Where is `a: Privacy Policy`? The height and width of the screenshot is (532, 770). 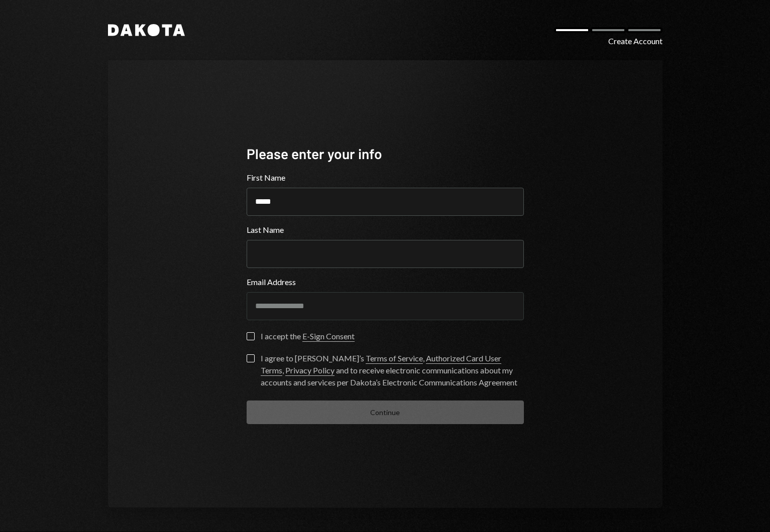
a: Privacy Policy is located at coordinates (310, 370).